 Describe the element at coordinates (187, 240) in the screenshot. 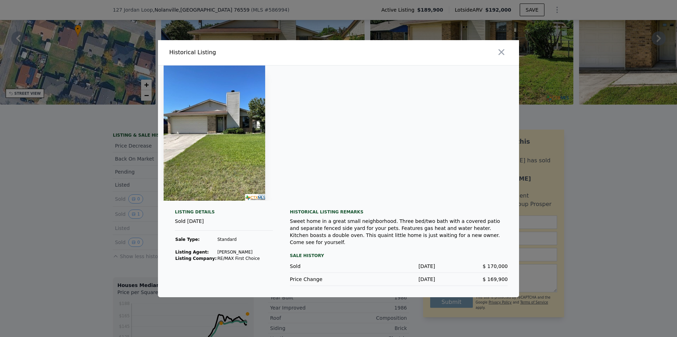

I see `strong: Sale Type:` at that location.